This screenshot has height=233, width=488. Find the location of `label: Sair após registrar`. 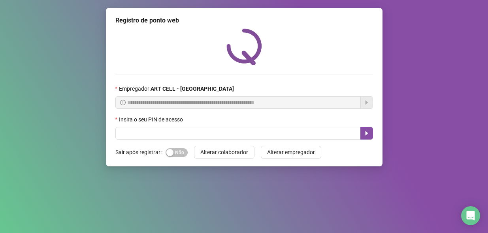

label: Sair após registrar is located at coordinates (140, 153).